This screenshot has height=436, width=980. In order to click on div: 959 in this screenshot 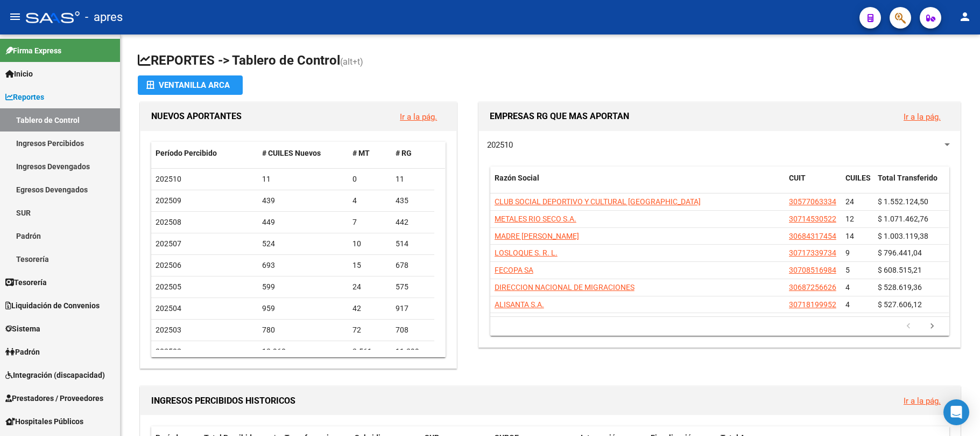, I will do `click(303, 308)`.